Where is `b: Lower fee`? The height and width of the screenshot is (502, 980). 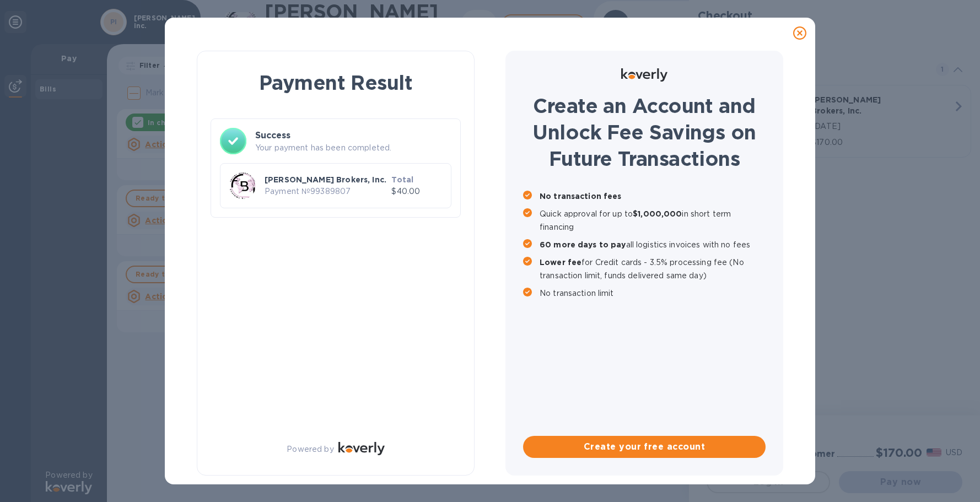
b: Lower fee is located at coordinates (560, 262).